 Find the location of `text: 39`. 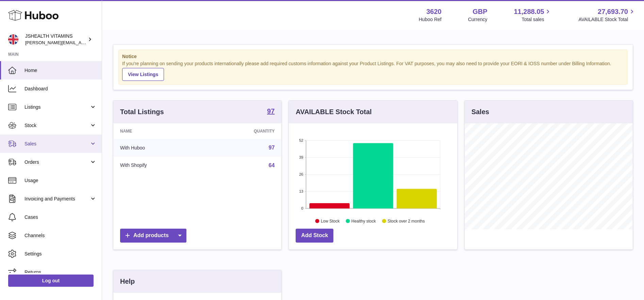

text: 39 is located at coordinates (302, 157).